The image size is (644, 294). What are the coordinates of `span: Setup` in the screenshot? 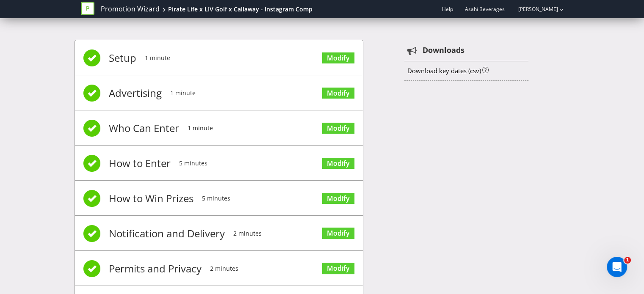 It's located at (122, 58).